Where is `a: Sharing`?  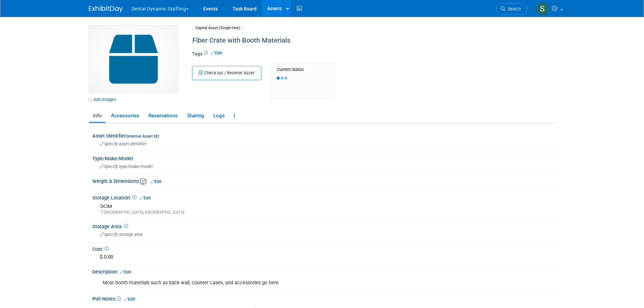
a: Sharing is located at coordinates (195, 116).